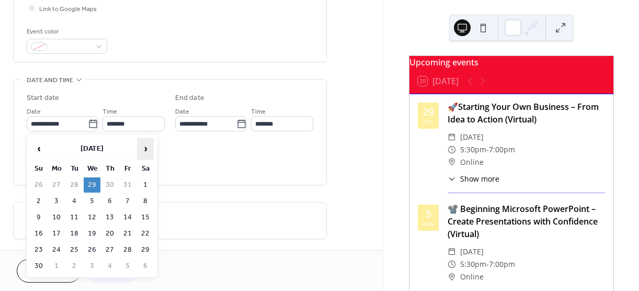  What do you see at coordinates (145, 217) in the screenshot?
I see `td: 15` at bounding box center [145, 217].